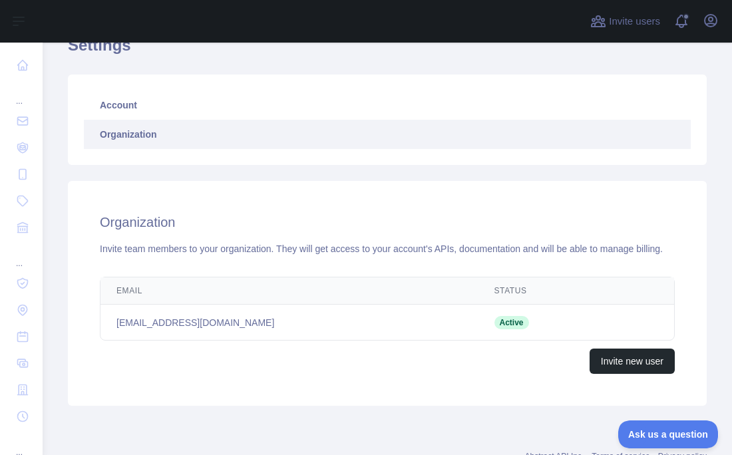 The height and width of the screenshot is (455, 732). I want to click on span: Active, so click(511, 323).